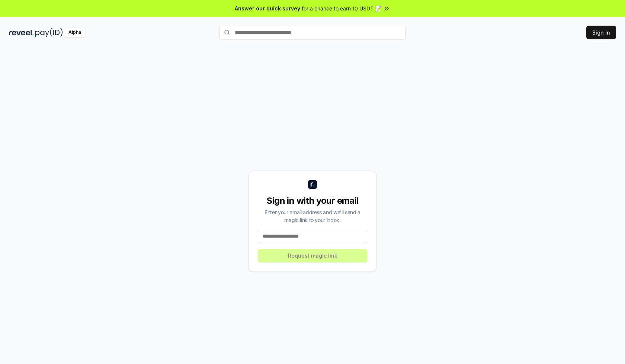 The width and height of the screenshot is (625, 364). Describe the element at coordinates (312, 216) in the screenshot. I see `div: Enter your email address and we’ll send a magic link to your inbox.` at that location.